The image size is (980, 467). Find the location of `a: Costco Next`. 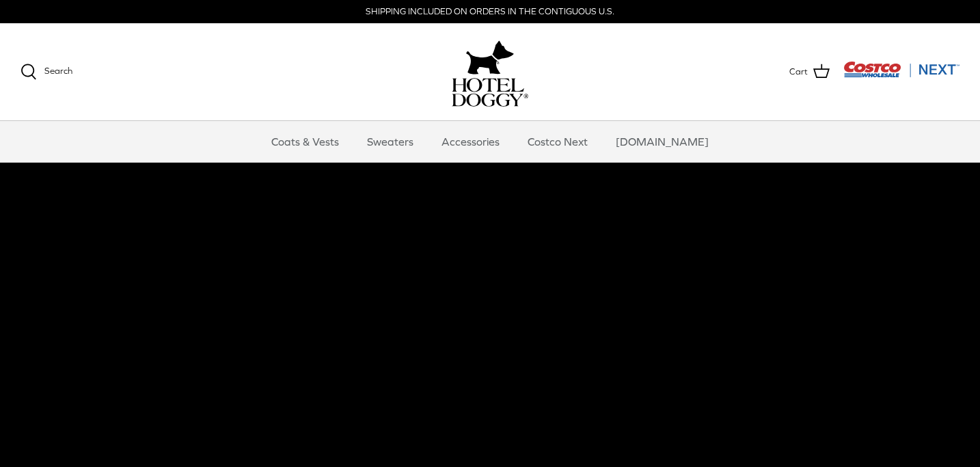

a: Costco Next is located at coordinates (558, 142).